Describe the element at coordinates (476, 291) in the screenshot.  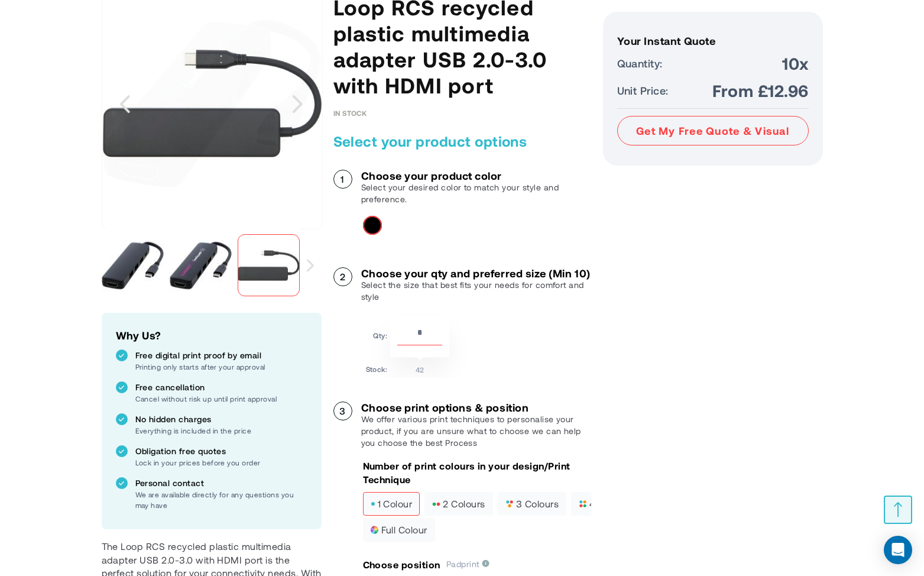
I see `p: Select the size that best fits your needs for comfort and style` at that location.